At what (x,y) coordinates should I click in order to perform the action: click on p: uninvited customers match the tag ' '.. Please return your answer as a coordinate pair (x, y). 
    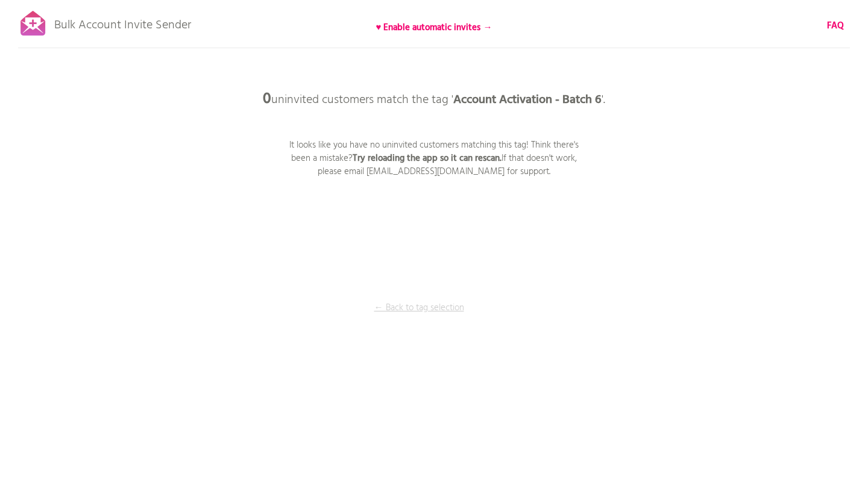
    Looking at the image, I should click on (434, 99).